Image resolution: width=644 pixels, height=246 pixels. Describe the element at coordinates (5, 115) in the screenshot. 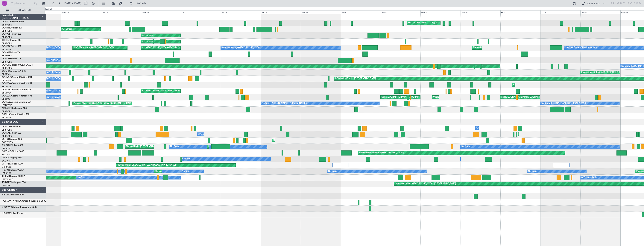

I see `span: D-IBLU` at that location.